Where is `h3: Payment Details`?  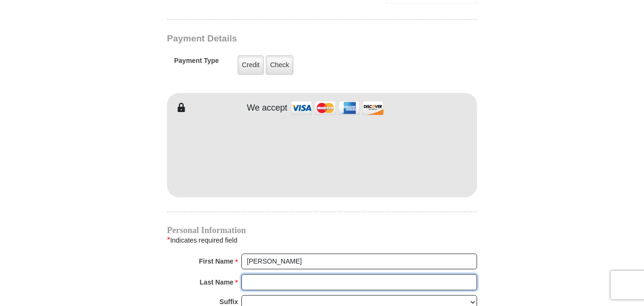
h3: Payment Details is located at coordinates (289, 39).